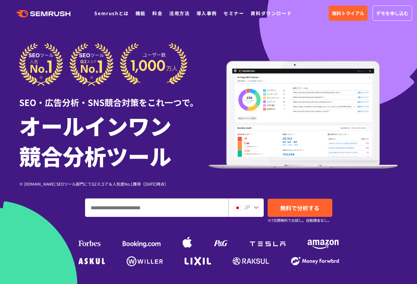 Image resolution: width=417 pixels, height=284 pixels. I want to click on h1: オールインワン 競合分析ツール, so click(114, 141).